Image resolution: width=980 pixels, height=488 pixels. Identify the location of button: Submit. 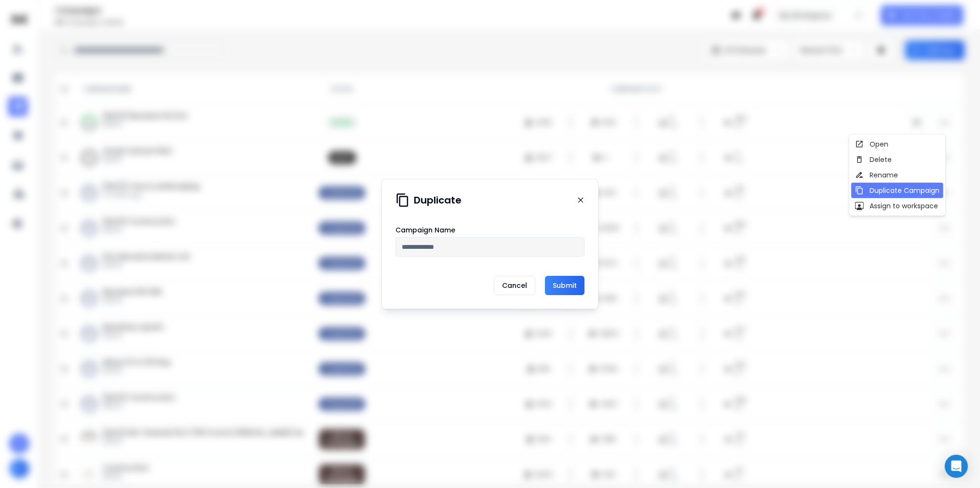
(565, 285).